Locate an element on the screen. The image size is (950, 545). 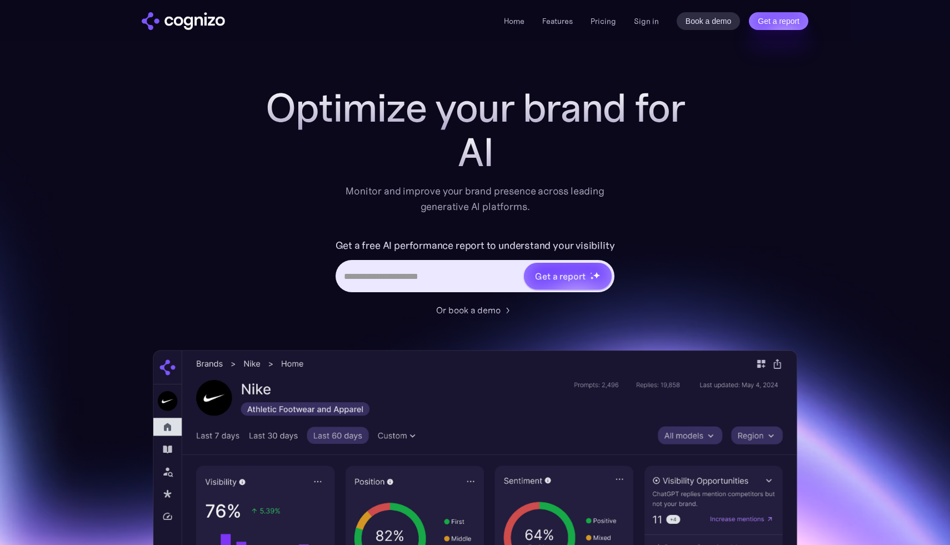
a: Pricing is located at coordinates (603, 21).